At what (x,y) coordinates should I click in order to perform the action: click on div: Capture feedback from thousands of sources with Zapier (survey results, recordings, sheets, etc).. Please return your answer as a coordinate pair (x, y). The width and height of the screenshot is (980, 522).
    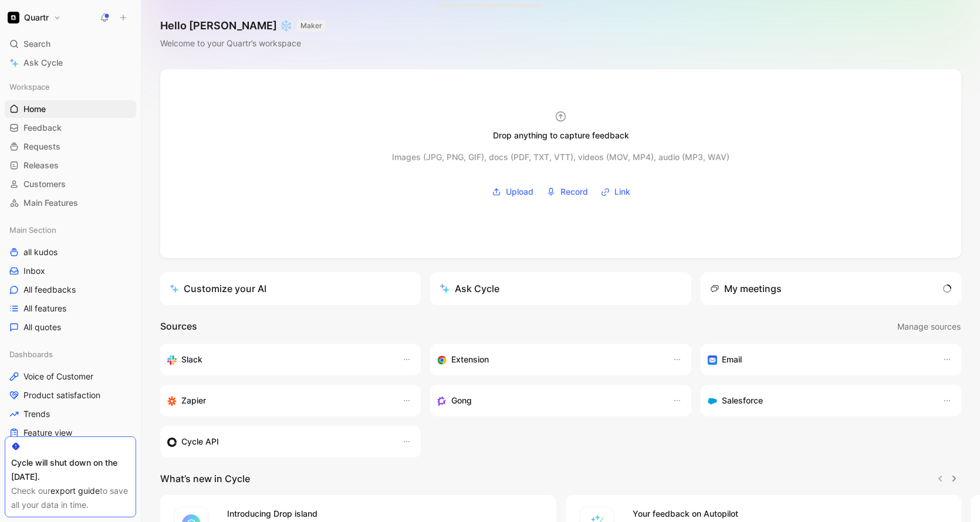
    Looking at the image, I should click on (278, 401).